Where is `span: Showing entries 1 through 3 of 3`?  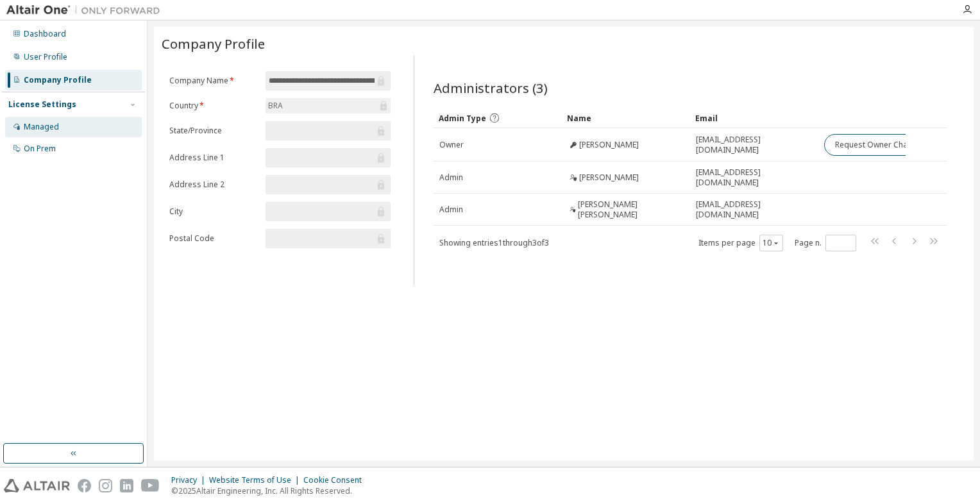
span: Showing entries 1 through 3 of 3 is located at coordinates (494, 243).